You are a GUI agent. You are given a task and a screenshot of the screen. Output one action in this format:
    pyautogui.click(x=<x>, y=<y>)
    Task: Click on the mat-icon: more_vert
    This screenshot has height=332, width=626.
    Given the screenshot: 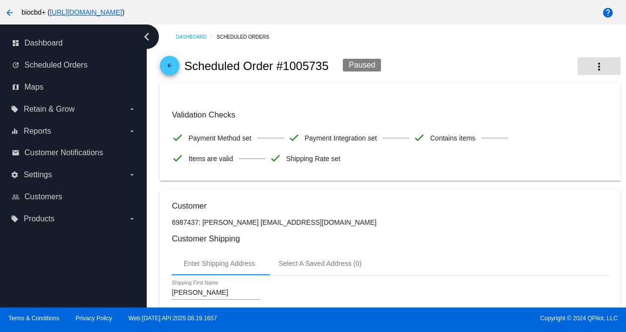 What is the action you would take?
    pyautogui.click(x=599, y=67)
    